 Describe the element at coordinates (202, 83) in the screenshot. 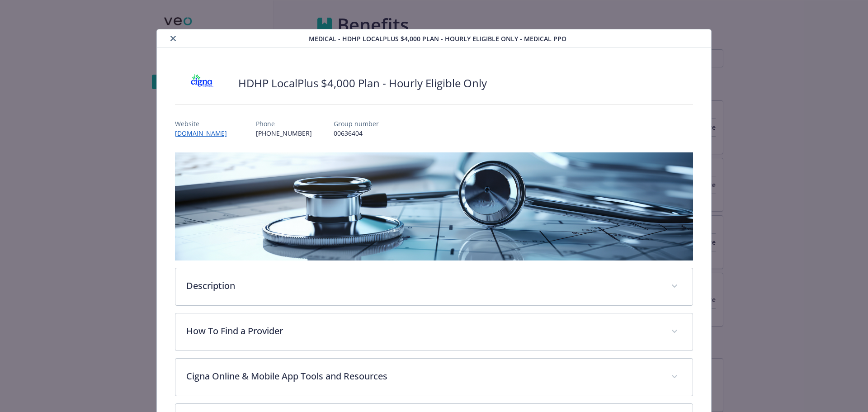

I see `img: CIGNA` at that location.